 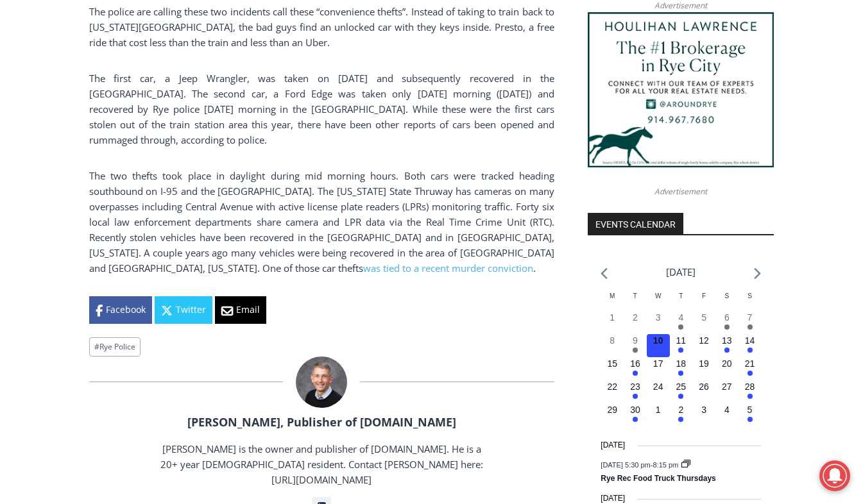 I want to click on button: 25 Has events, so click(x=681, y=392).